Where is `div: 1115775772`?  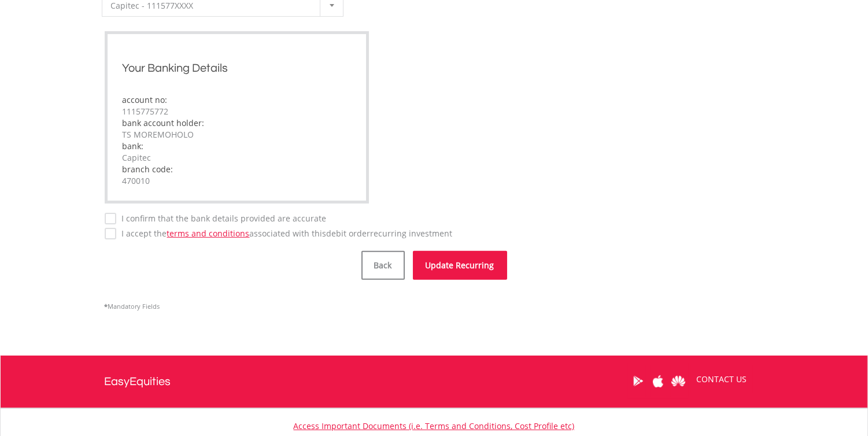 div: 1115775772 is located at coordinates (237, 111).